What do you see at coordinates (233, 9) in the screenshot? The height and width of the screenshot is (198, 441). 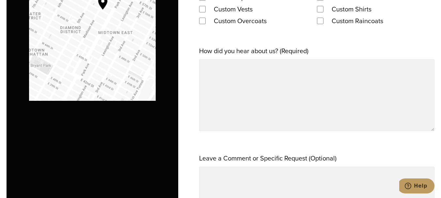 I see `label: Custom Vests` at bounding box center [233, 9].